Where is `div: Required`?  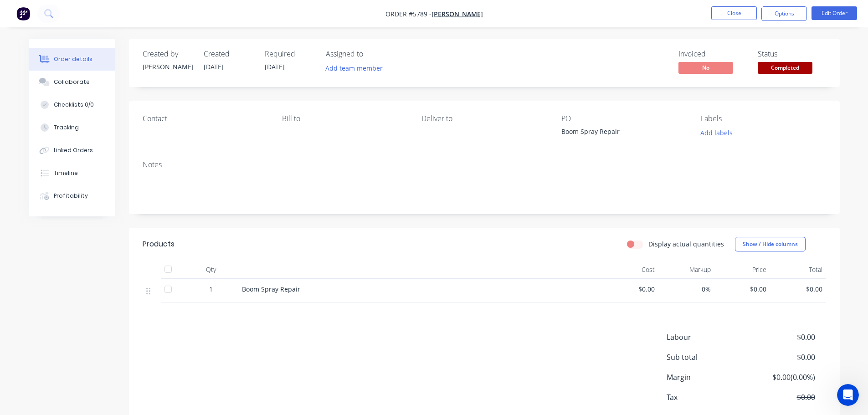 div: Required is located at coordinates (290, 54).